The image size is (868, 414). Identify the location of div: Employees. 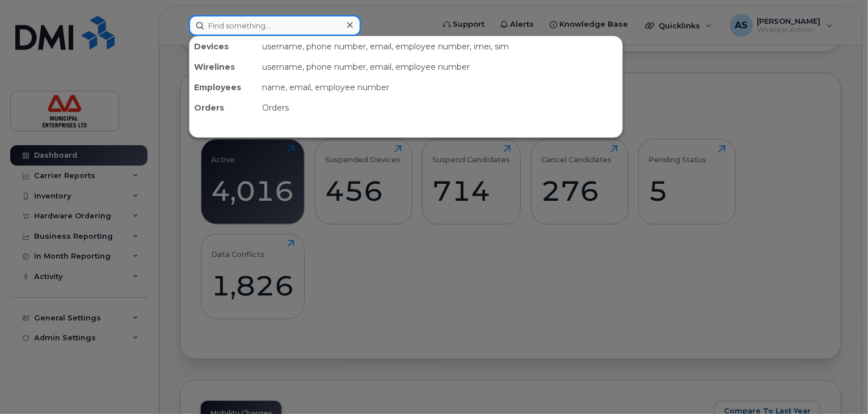
(224, 87).